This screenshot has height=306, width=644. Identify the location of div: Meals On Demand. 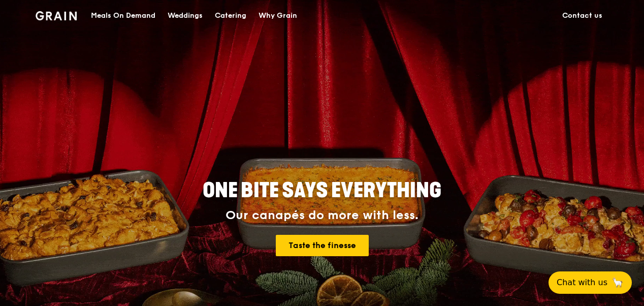
(123, 16).